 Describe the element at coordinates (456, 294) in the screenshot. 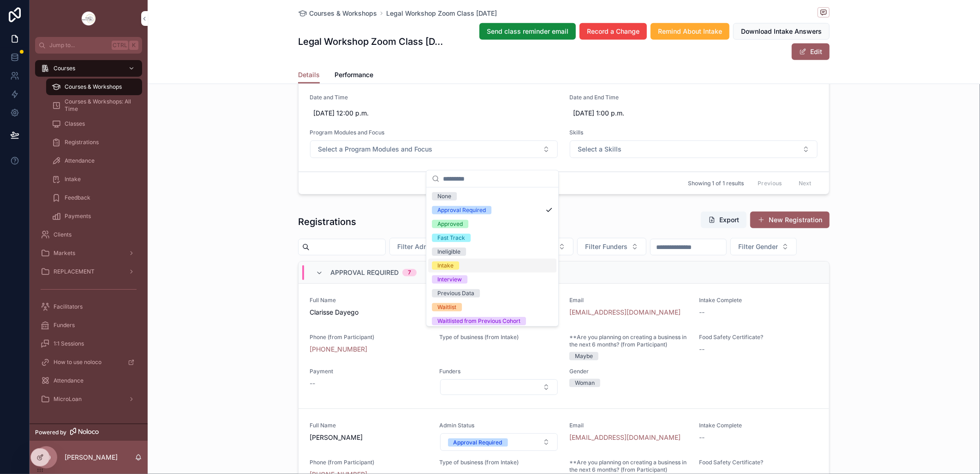

I see `div: Previous Data` at that location.